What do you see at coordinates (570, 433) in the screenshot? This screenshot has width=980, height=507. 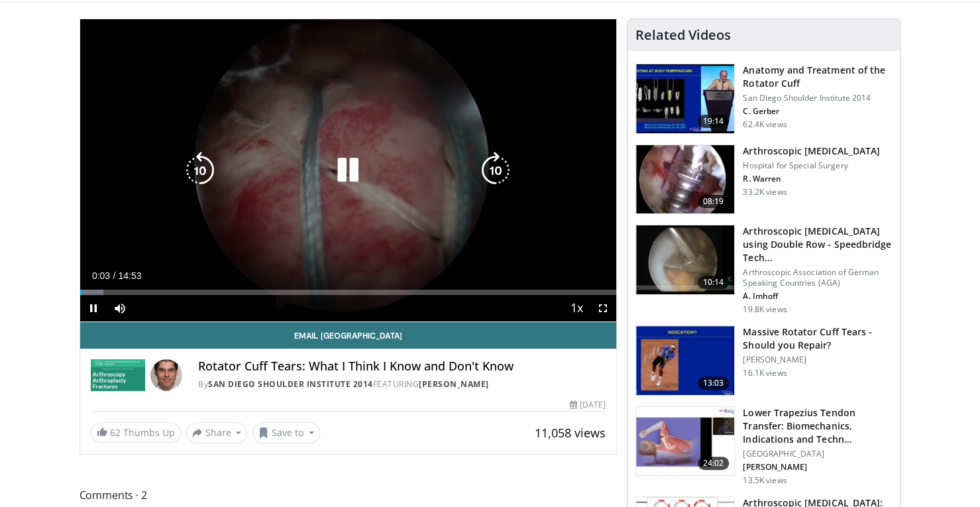 I see `span: 11,058 views` at bounding box center [570, 433].